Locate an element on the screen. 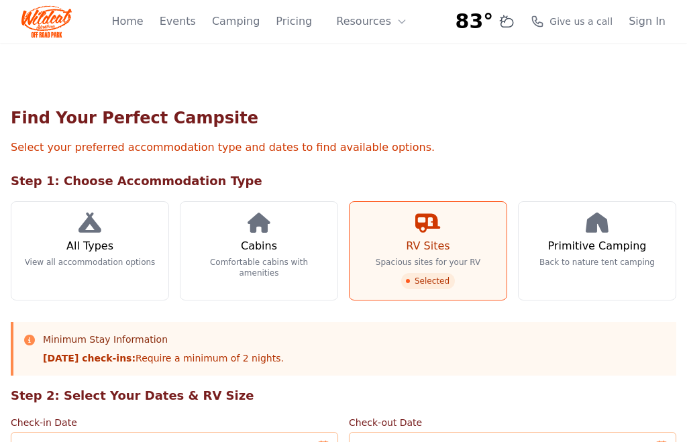  a: Home is located at coordinates (127, 21).